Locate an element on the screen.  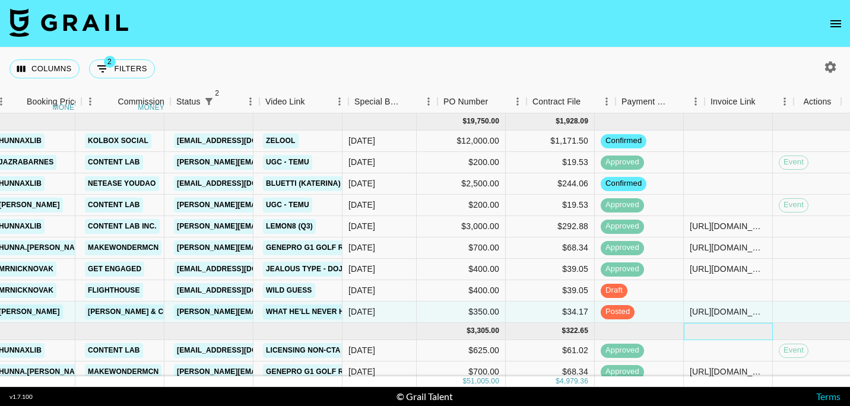
div: $34.17 is located at coordinates (550, 312).